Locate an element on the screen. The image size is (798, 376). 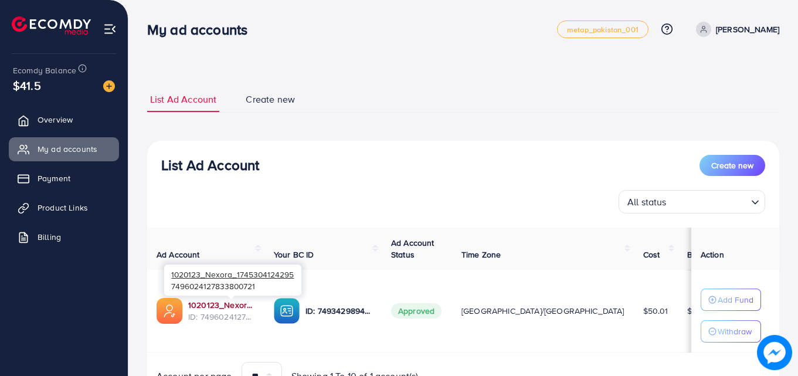
span: $50.01 is located at coordinates (655, 311).